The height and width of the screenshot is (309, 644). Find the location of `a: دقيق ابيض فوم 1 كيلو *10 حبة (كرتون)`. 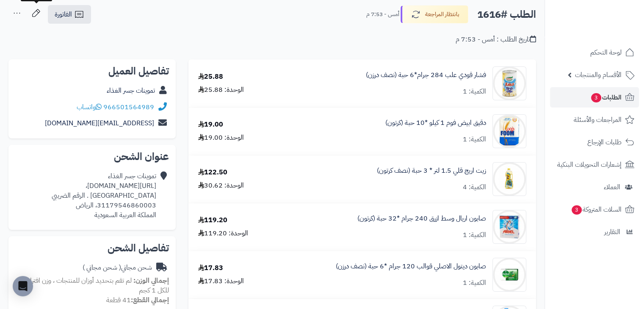

a: دقيق ابيض فوم 1 كيلو *10 حبة (كرتون) is located at coordinates (436, 122).